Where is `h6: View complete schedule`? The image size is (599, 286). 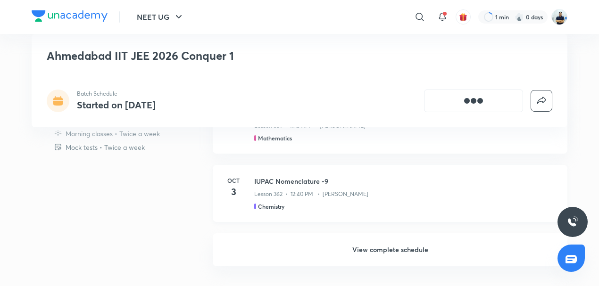 h6: View complete schedule is located at coordinates (390, 250).